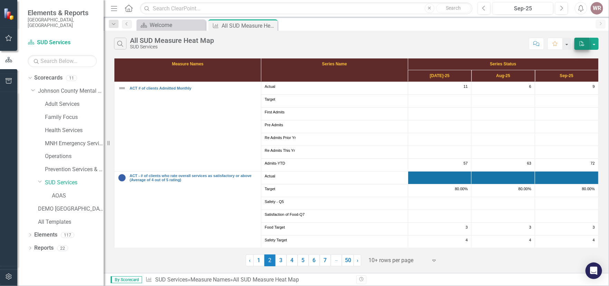 This screenshot has height=286, width=609. What do you see at coordinates (597, 8) in the screenshot?
I see `div: WR` at bounding box center [597, 8].